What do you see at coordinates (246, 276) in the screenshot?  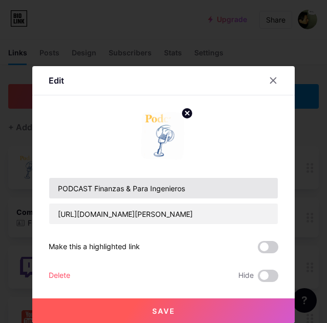 I see `span: Hide` at bounding box center [246, 276].